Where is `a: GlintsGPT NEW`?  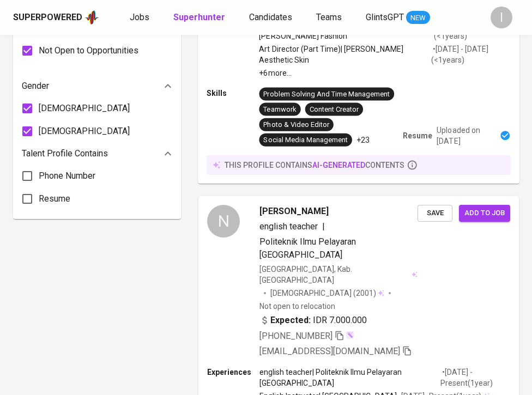
a: GlintsGPT NEW is located at coordinates (398, 17).